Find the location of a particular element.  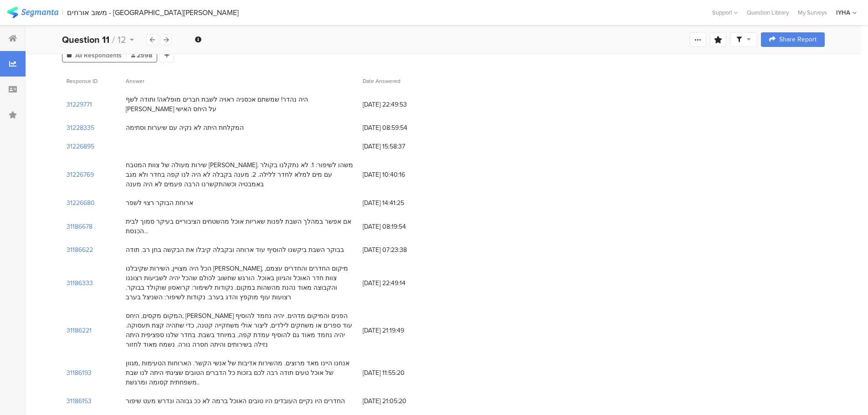

span: Answer is located at coordinates (135, 81).